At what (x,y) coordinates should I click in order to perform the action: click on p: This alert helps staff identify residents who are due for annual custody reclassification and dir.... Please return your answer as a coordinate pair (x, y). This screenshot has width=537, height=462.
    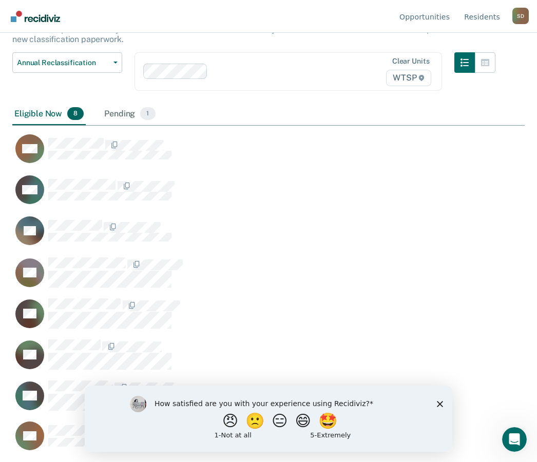
    Looking at the image, I should click on (247, 34).